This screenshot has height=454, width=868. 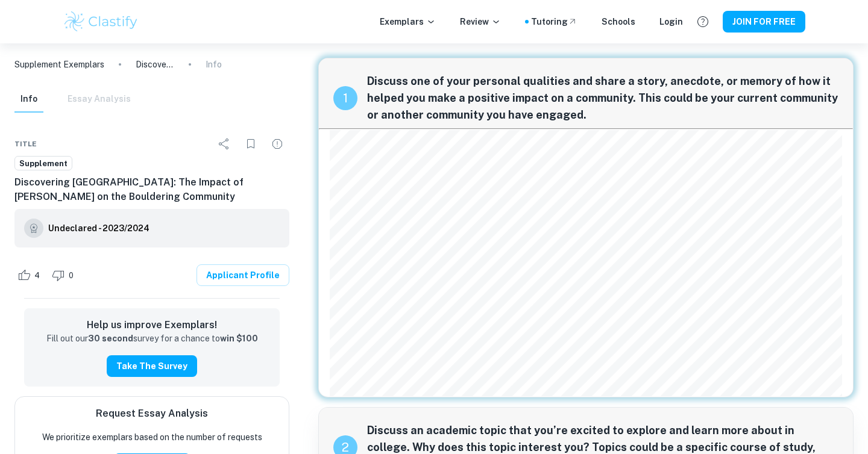 I want to click on a: Supplement, so click(x=43, y=163).